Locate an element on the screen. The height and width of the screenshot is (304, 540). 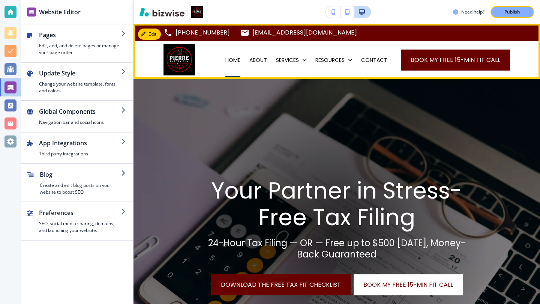
img: editor icon is located at coordinates (32, 12).